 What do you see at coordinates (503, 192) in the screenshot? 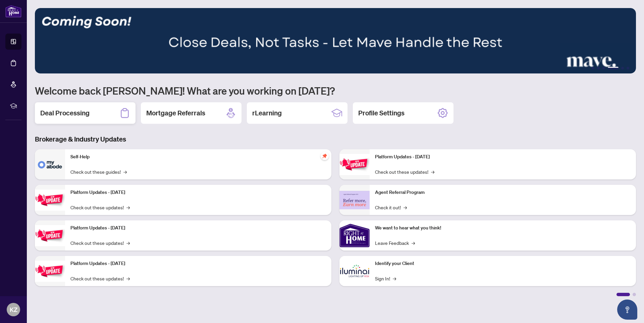
I see `p: Agent Referral Program` at bounding box center [503, 192].